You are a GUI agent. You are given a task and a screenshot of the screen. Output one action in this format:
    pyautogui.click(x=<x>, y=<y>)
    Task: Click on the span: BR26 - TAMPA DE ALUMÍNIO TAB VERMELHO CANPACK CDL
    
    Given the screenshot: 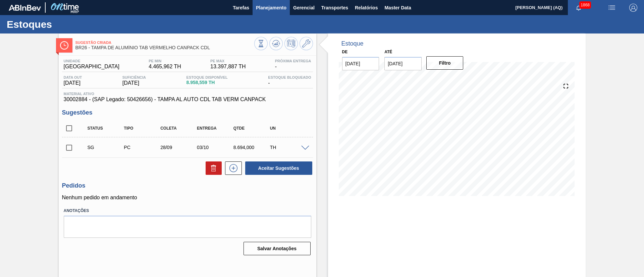 What is the action you would take?
    pyautogui.click(x=165, y=48)
    